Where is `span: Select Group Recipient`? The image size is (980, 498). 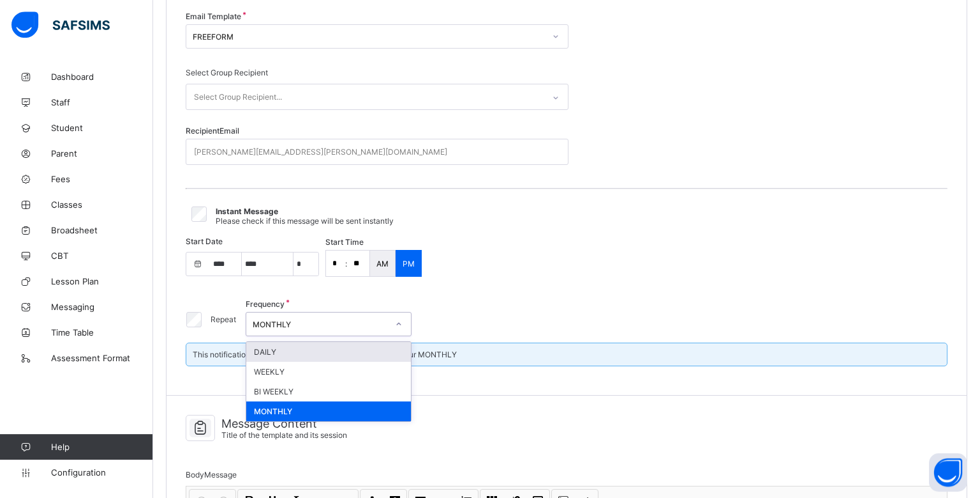
span: Select Group Recipient is located at coordinates (227, 72).